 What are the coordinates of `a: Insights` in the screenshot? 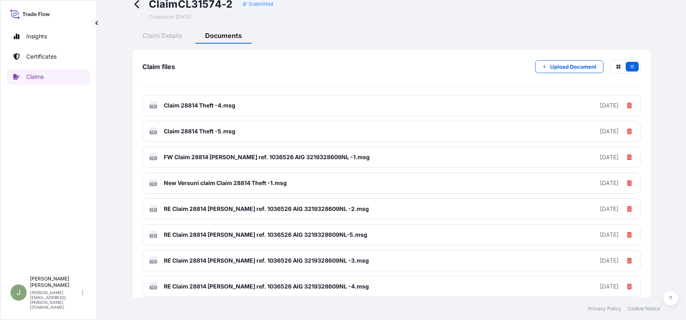 It's located at (49, 36).